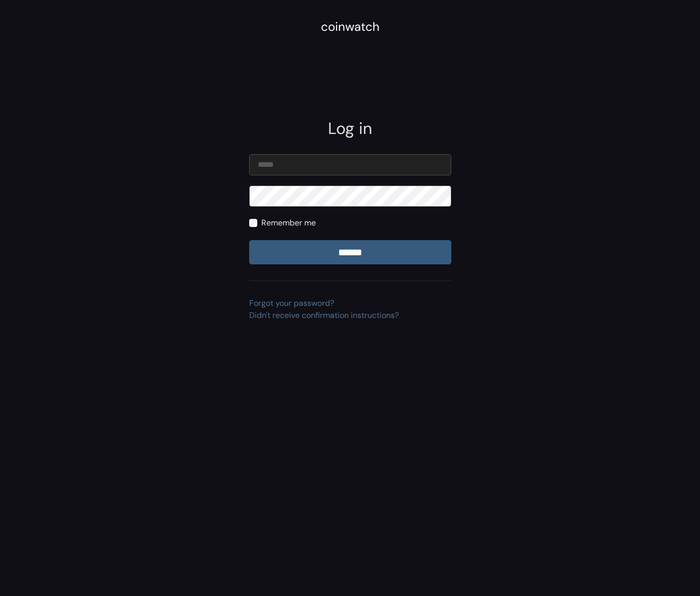  Describe the element at coordinates (350, 28) in the screenshot. I see `a: coinwatch` at that location.